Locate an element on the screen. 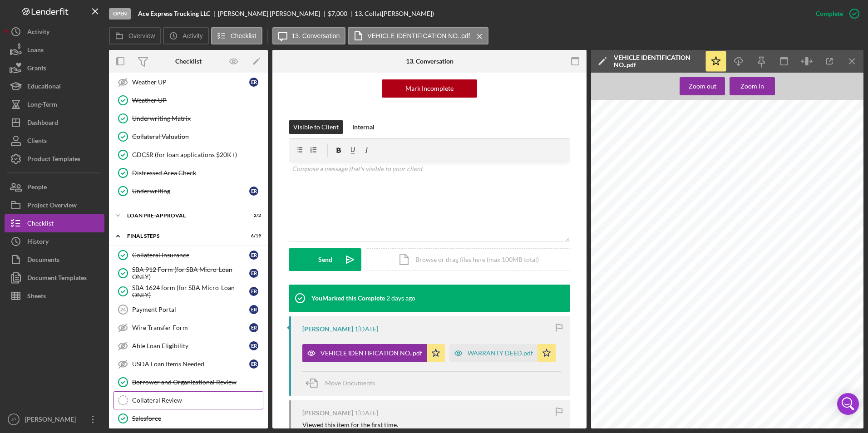 The height and width of the screenshot is (433, 868). div: Loans is located at coordinates (35, 51).